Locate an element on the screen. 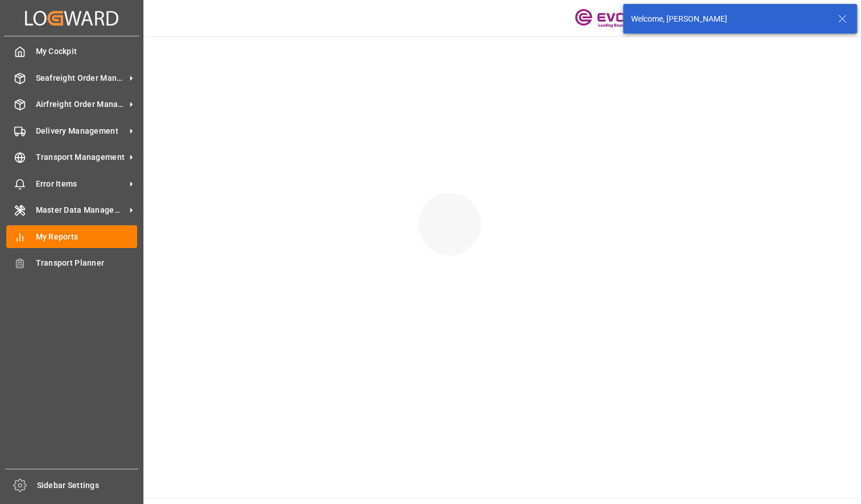  span: Transport Planner is located at coordinates (87, 263).